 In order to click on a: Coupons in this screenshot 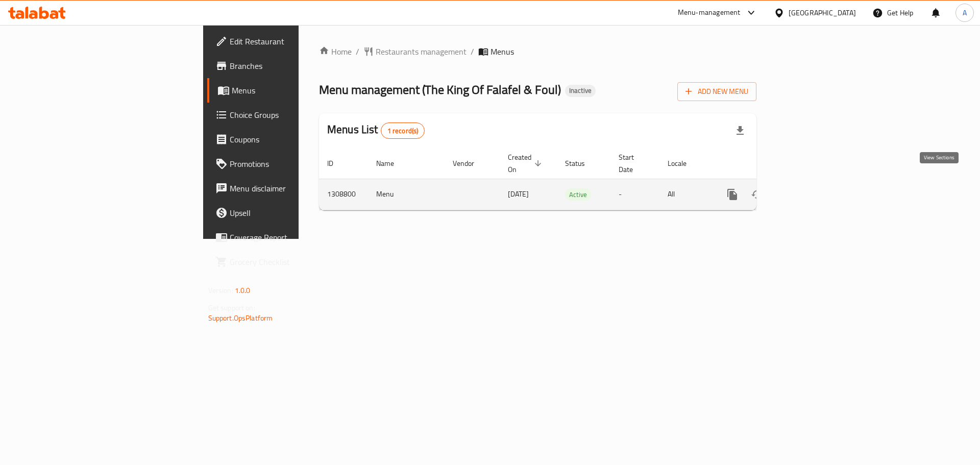, I will do `click(287, 140)`.